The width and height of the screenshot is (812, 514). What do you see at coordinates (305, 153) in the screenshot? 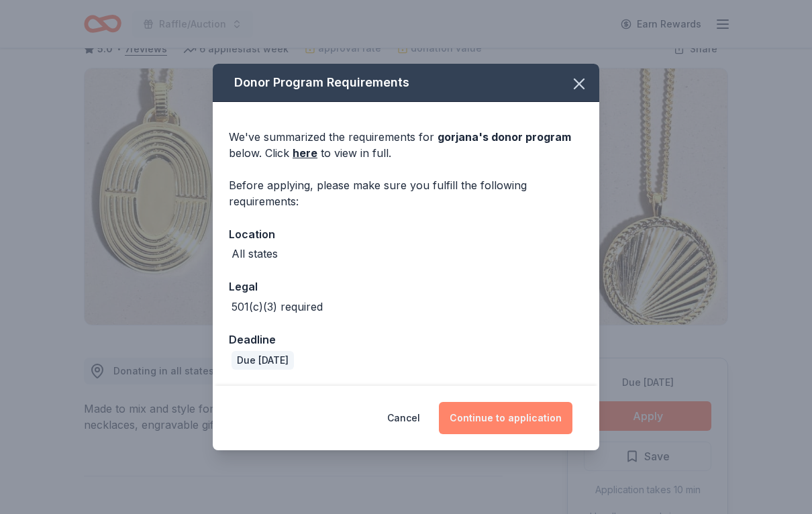
I see `a: here` at bounding box center [305, 153].